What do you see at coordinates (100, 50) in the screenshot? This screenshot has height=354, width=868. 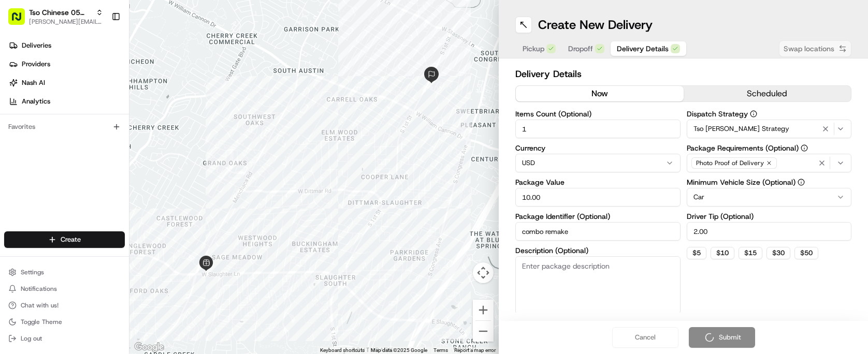 I see `p: Welcome 👋` at bounding box center [100, 50].